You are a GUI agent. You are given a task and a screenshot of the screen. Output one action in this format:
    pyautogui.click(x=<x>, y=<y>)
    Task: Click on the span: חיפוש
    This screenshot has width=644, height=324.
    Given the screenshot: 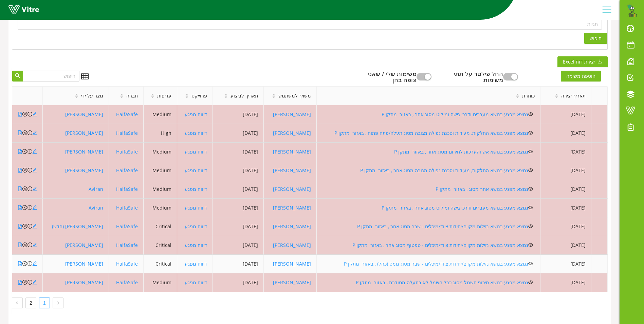 What is the action you would take?
    pyautogui.click(x=596, y=39)
    